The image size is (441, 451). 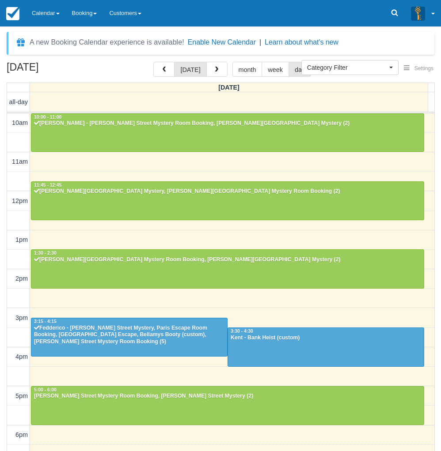 What do you see at coordinates (326, 338) in the screenshot?
I see `div: Kent - Bank Heist (custom)` at bounding box center [326, 338].